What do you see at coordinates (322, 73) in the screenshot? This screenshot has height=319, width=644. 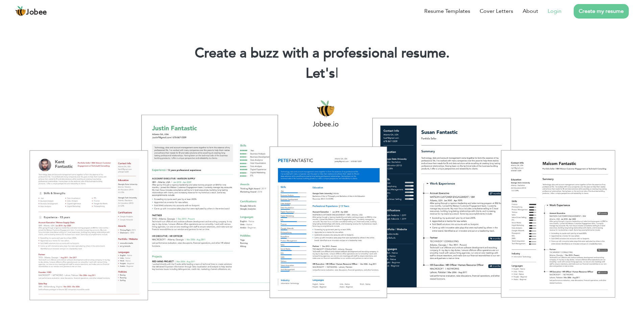 I see `h2: Let's` at bounding box center [322, 73].